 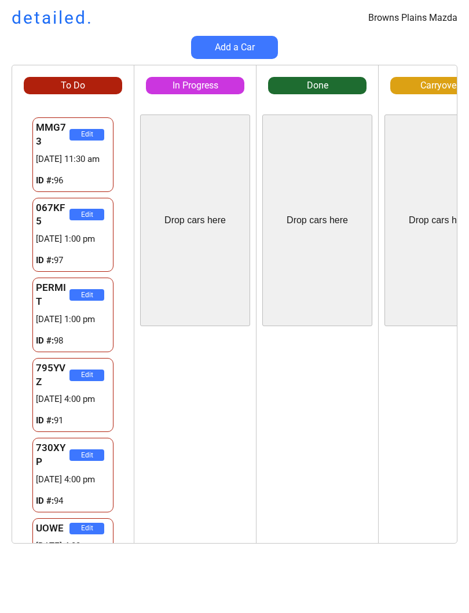 What do you see at coordinates (73, 260) in the screenshot?
I see `div: 97` at bounding box center [73, 260].